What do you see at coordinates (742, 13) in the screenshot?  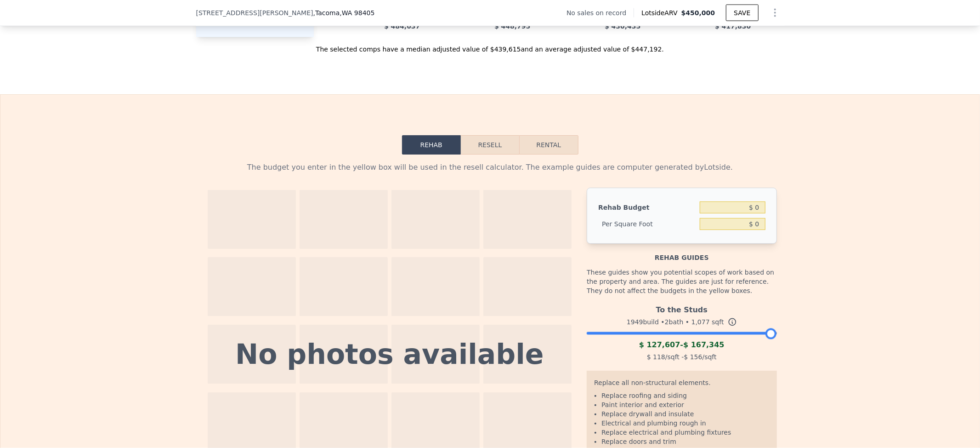 I see `button: SAVE` at bounding box center [742, 13].